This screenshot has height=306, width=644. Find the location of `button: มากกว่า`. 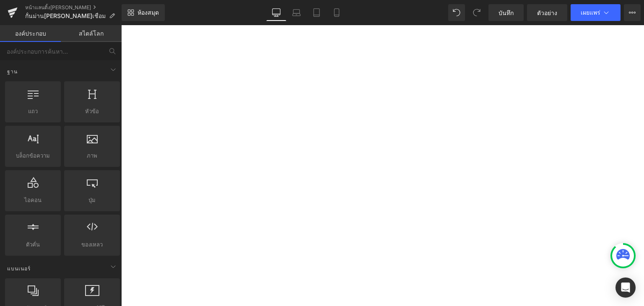

button: มากกว่า is located at coordinates (632, 13).